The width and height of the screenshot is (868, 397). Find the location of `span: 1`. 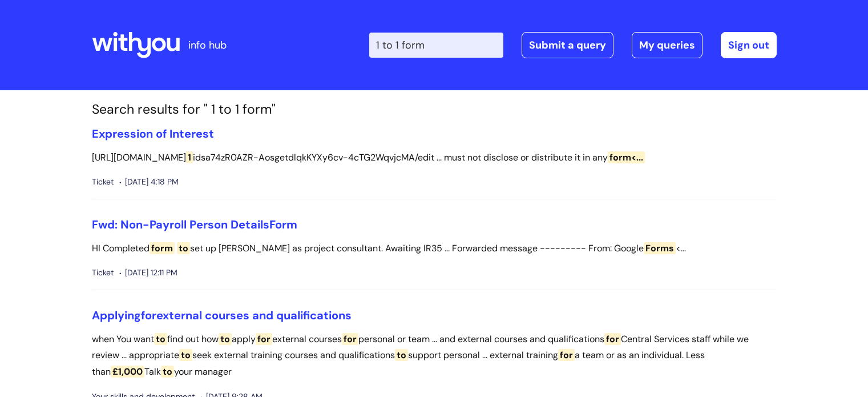

span: 1 is located at coordinates (190, 157).